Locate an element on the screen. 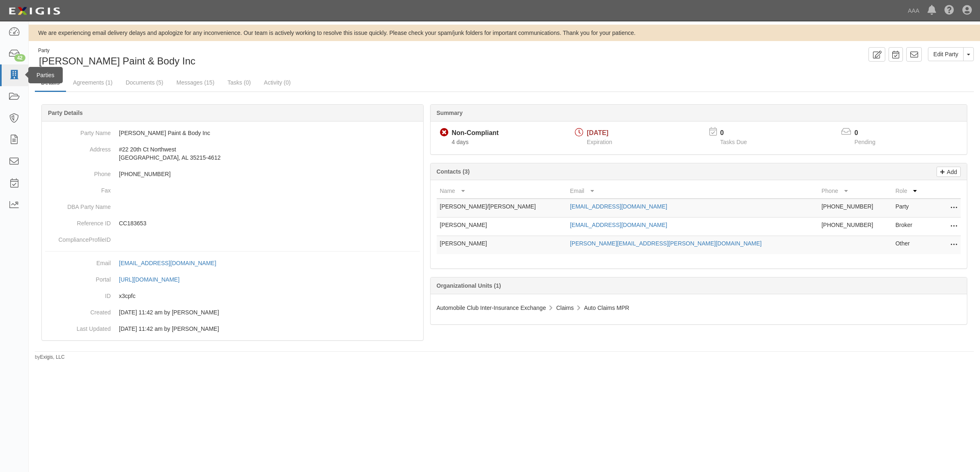 This screenshot has width=980, height=472. span: Automobile Club Inter-Insurance Exchange is located at coordinates (491, 307).